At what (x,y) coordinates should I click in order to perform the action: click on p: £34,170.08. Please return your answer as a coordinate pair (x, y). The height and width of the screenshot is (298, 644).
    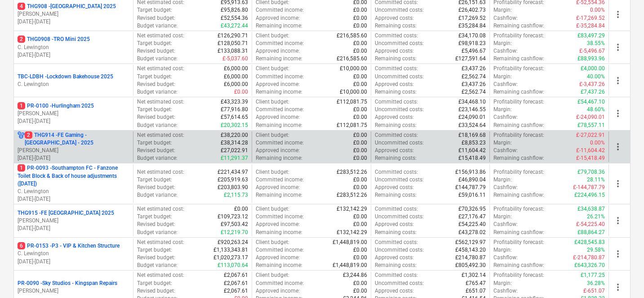
    Looking at the image, I should click on (472, 36).